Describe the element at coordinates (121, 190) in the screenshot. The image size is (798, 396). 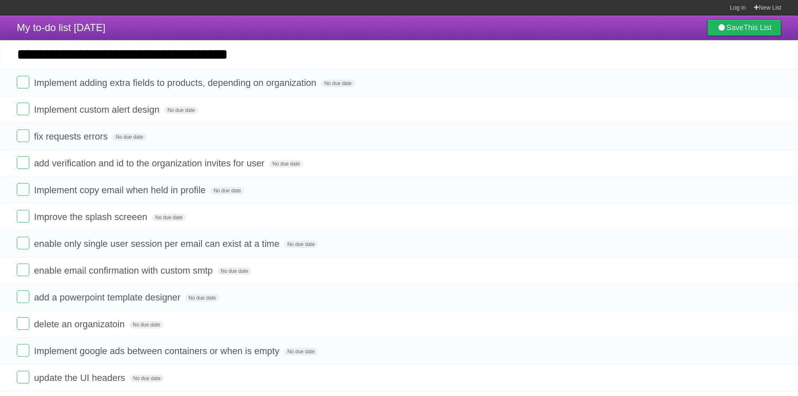
I see `span: Implement copy email when held in profile` at that location.